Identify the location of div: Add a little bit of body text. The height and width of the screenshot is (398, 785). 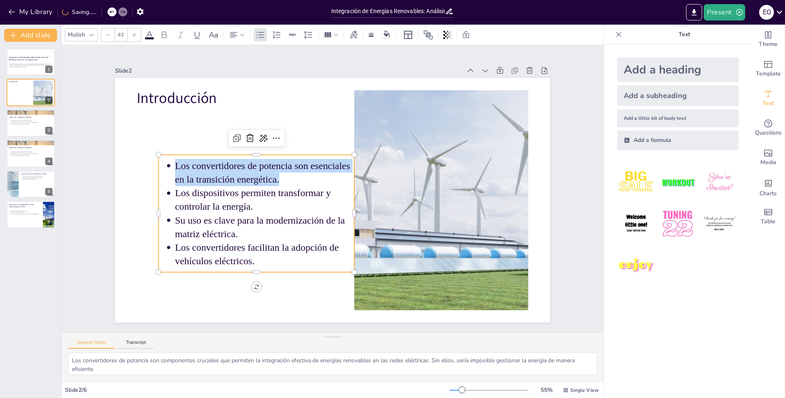
(678, 118).